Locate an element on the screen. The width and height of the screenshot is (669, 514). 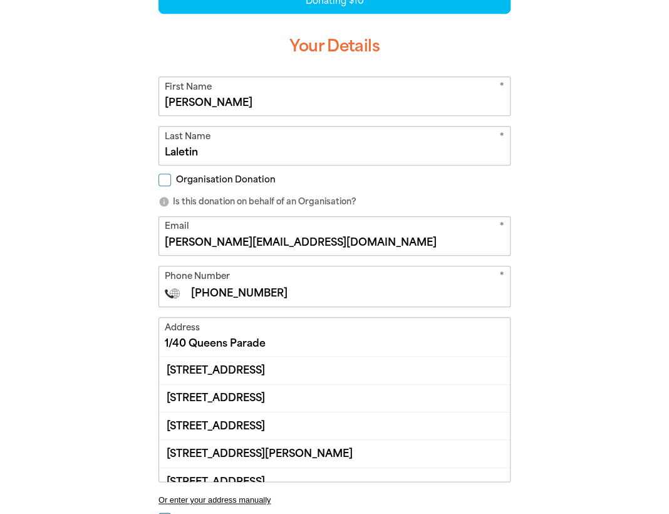
i: Required is located at coordinates (501, 277).